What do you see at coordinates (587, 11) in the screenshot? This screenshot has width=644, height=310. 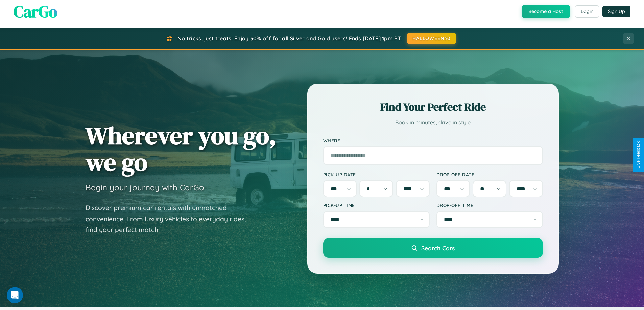 I see `button: Login` at bounding box center [587, 11].